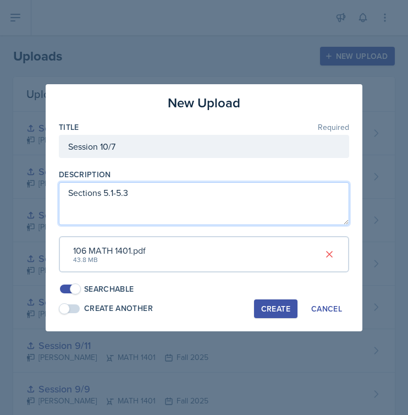 The height and width of the screenshot is (415, 408). I want to click on button: Cancel, so click(327, 308).